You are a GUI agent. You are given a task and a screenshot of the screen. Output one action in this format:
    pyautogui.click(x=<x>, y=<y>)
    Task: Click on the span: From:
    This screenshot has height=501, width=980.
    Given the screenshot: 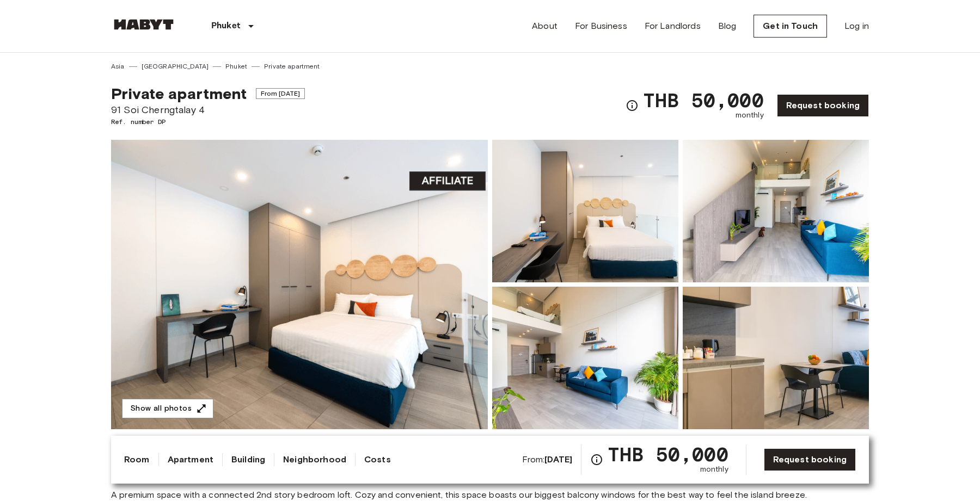 What is the action you would take?
    pyautogui.click(x=547, y=460)
    